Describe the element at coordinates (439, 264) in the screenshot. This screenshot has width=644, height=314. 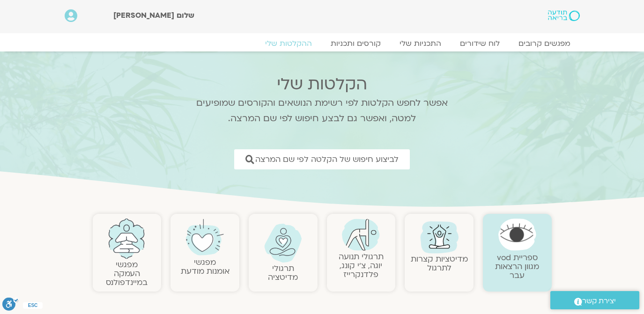
I see `a: מדיטציות קצרות לתרגול` at that location.